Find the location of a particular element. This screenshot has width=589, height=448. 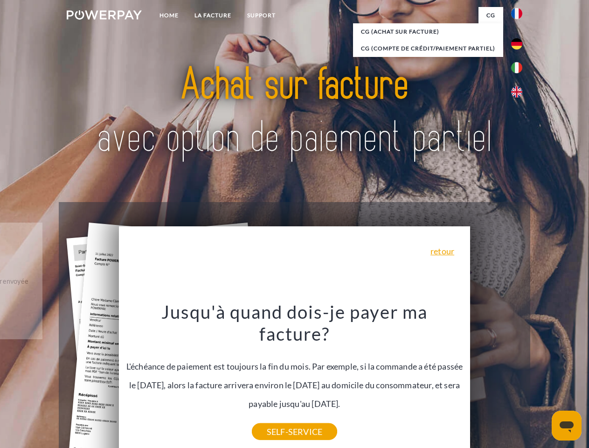

a: retour is located at coordinates (442, 251).